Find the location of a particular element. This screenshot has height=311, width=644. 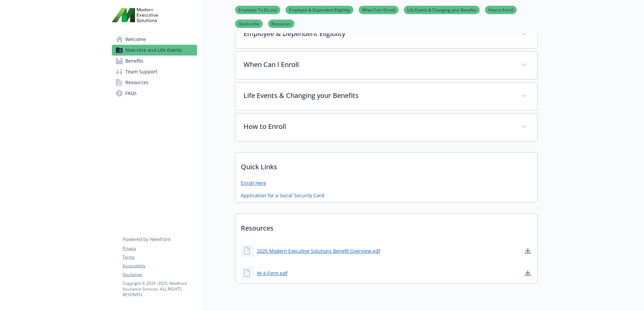

span: Welcome is located at coordinates (135, 40).